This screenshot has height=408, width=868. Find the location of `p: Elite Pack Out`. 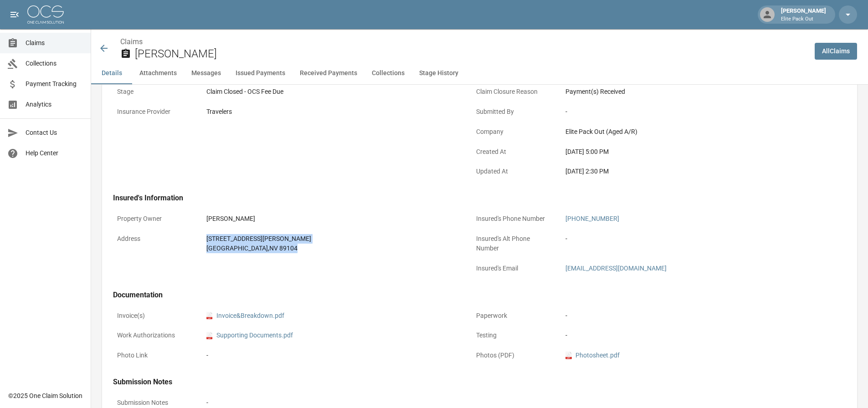

p: Elite Pack Out is located at coordinates (803, 19).